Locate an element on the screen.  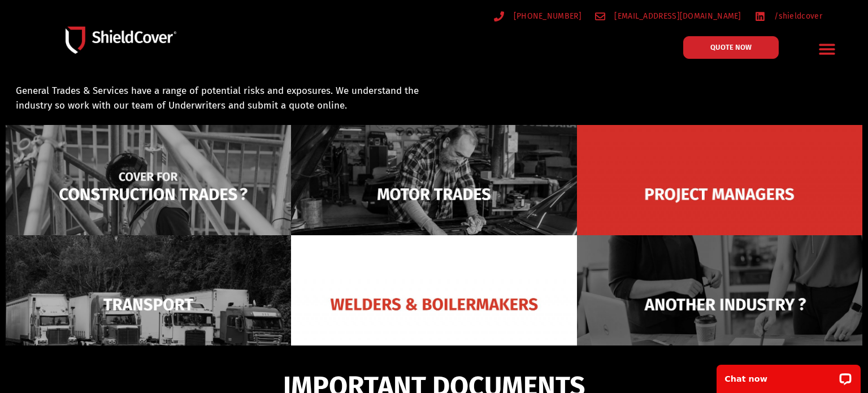
span: /shieldcover is located at coordinates (797, 16).